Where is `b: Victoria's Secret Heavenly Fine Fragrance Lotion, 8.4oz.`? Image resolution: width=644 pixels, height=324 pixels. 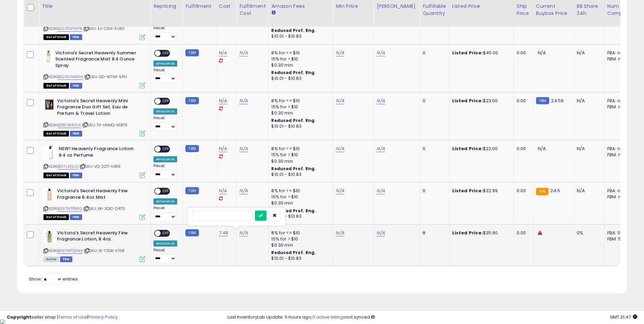 b: Victoria's Secret Heavenly Fine Fragrance Lotion, 8.4oz. is located at coordinates (98, 237).